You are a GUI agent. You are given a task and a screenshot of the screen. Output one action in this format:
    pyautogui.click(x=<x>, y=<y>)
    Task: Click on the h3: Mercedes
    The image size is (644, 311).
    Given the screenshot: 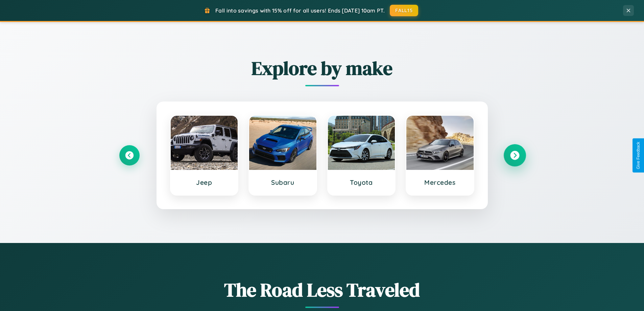 What is the action you would take?
    pyautogui.click(x=440, y=183)
    